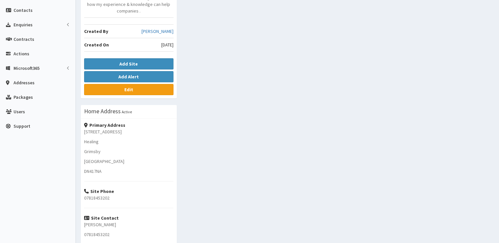 This screenshot has width=499, height=243. Describe the element at coordinates (129, 90) in the screenshot. I see `a: Edit` at that location.